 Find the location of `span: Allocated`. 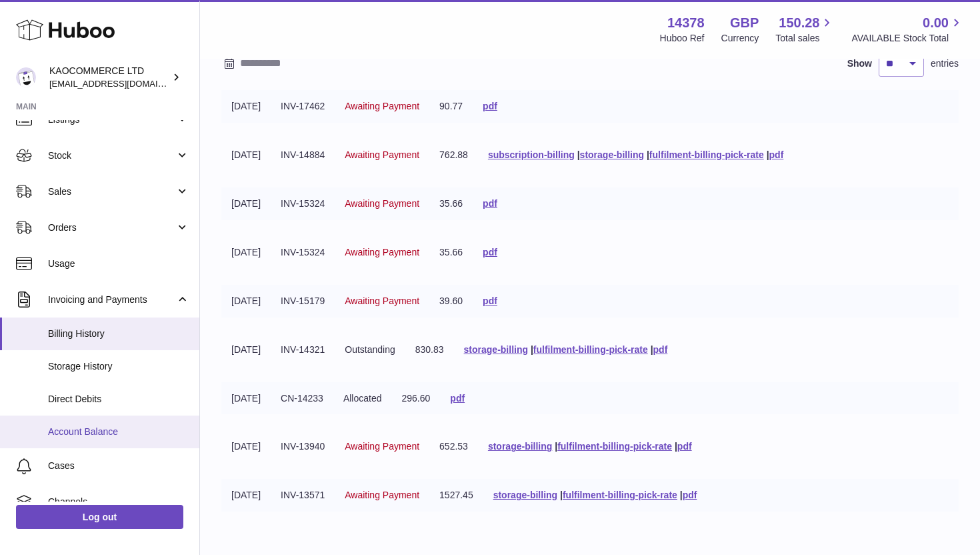

span: Allocated is located at coordinates (363, 398).